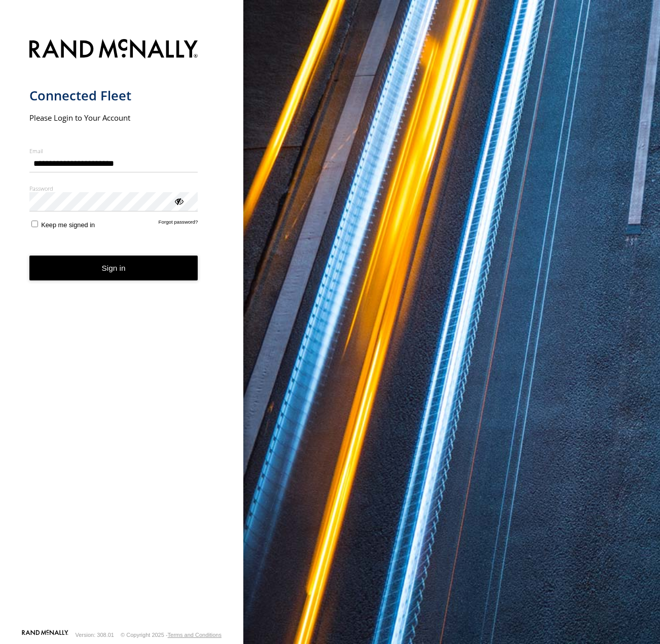 This screenshot has width=660, height=644. What do you see at coordinates (113, 268) in the screenshot?
I see `button: Sign in` at bounding box center [113, 268].